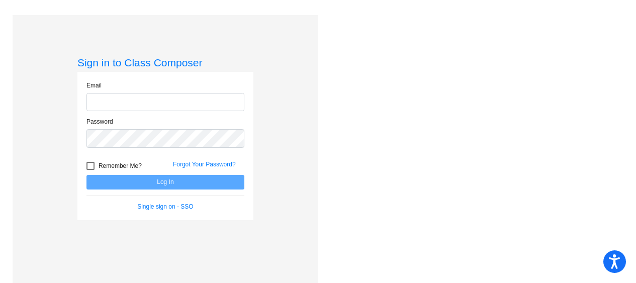 The image size is (636, 283). Describe the element at coordinates (94, 85) in the screenshot. I see `label: Email` at that location.